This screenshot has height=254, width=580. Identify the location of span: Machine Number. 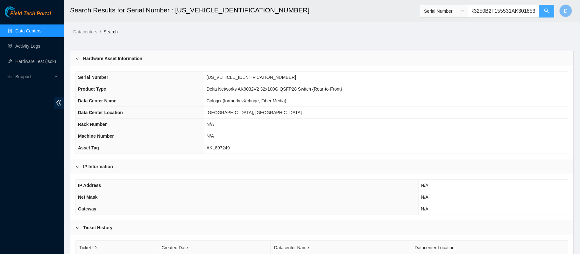
(96, 136).